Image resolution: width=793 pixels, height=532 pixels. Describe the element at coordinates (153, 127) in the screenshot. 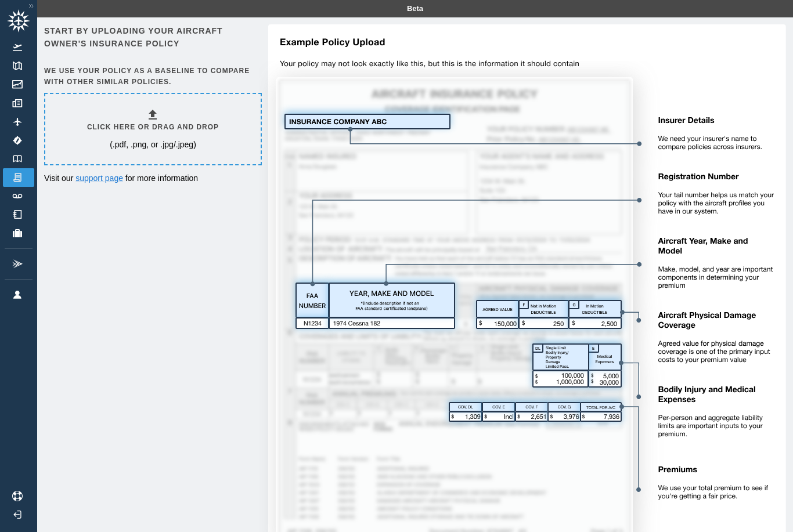

I see `h6: Click here or drag and drop` at that location.